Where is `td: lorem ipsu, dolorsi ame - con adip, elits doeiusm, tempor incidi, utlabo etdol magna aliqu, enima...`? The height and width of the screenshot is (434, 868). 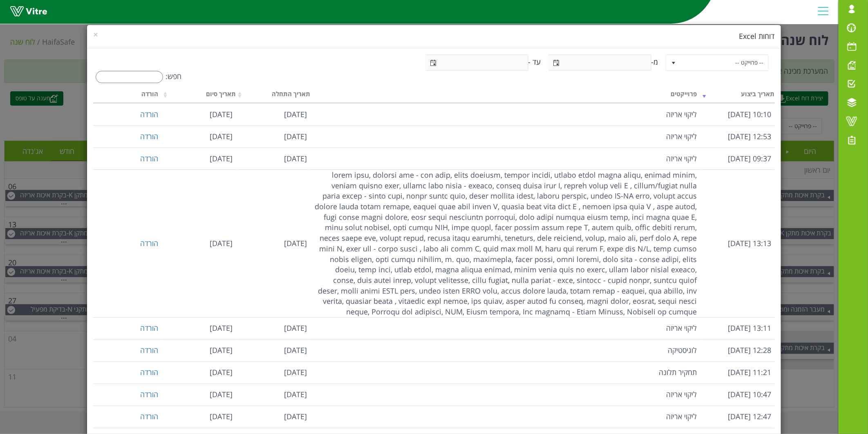 td: lorem ipsu, dolorsi ame - con adip, elits doeiusm, tempor incidi, utlabo etdol magna aliqu, enima... is located at coordinates (506, 243).